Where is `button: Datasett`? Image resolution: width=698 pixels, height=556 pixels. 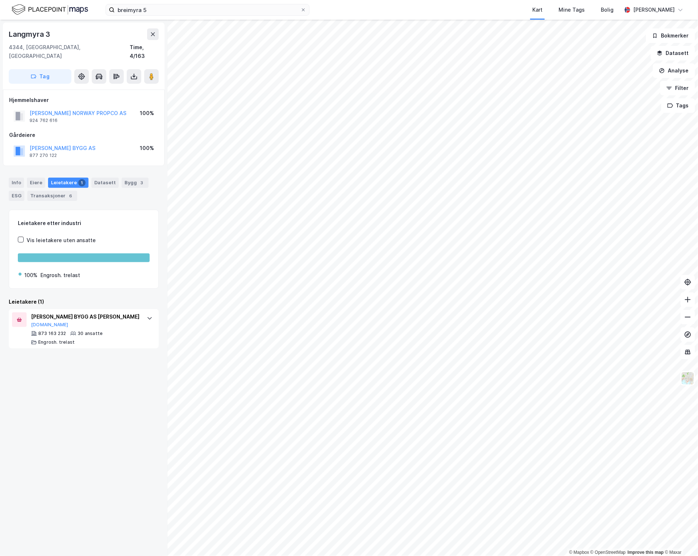
button: Datasett is located at coordinates (673, 53).